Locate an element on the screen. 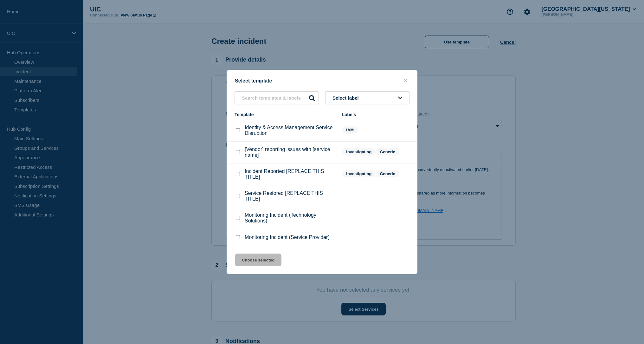 The image size is (644, 344). span: IAM is located at coordinates (350, 130).